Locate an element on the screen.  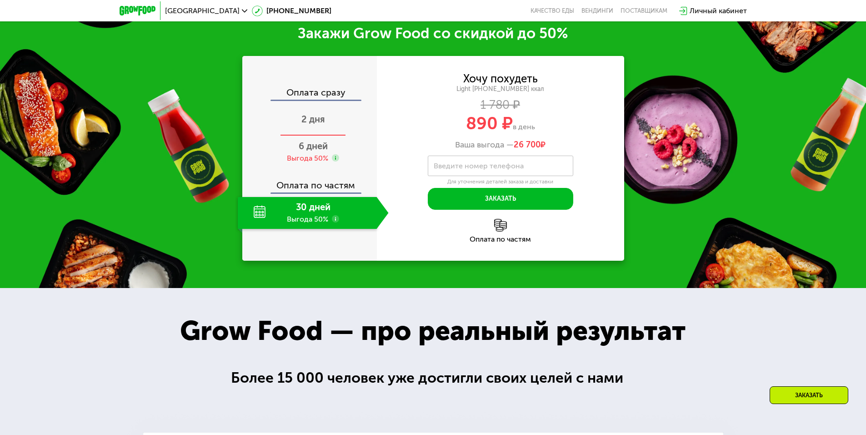
div: Заказать is located at coordinates (809, 395).